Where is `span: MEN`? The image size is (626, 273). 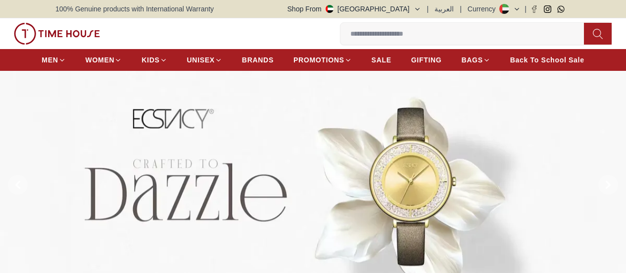
span: MEN is located at coordinates (49, 60).